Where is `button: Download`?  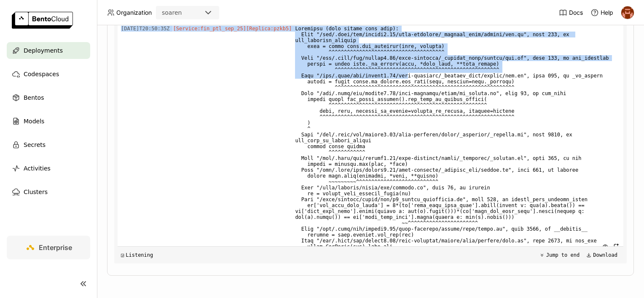
button: Download is located at coordinates (602, 255).